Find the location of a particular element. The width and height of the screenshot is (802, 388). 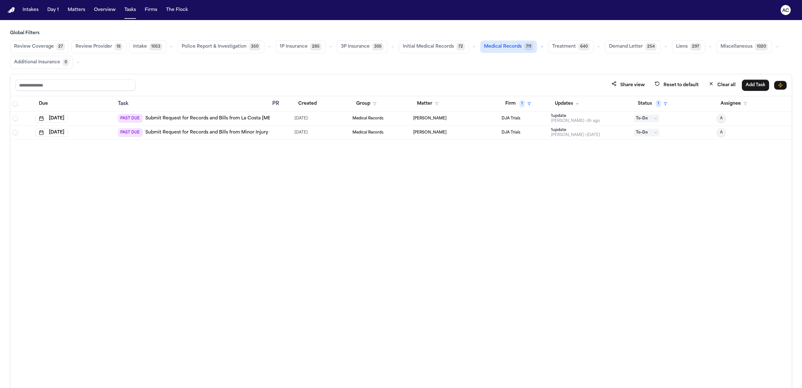

button: Day 1 is located at coordinates (53, 10).